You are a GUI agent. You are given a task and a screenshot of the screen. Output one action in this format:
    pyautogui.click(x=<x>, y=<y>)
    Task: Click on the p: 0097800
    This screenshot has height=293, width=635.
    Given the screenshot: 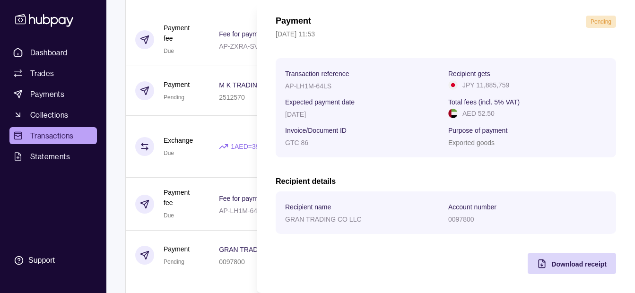 What is the action you would take?
    pyautogui.click(x=461, y=220)
    